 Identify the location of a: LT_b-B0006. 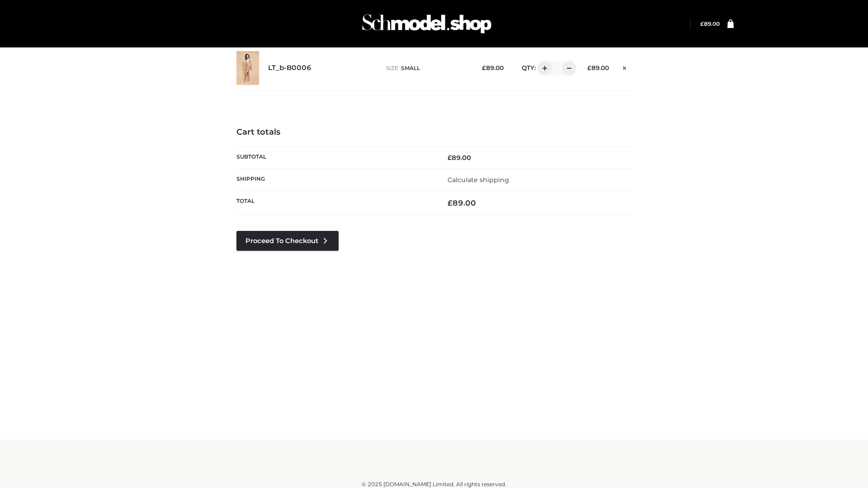
(290, 68).